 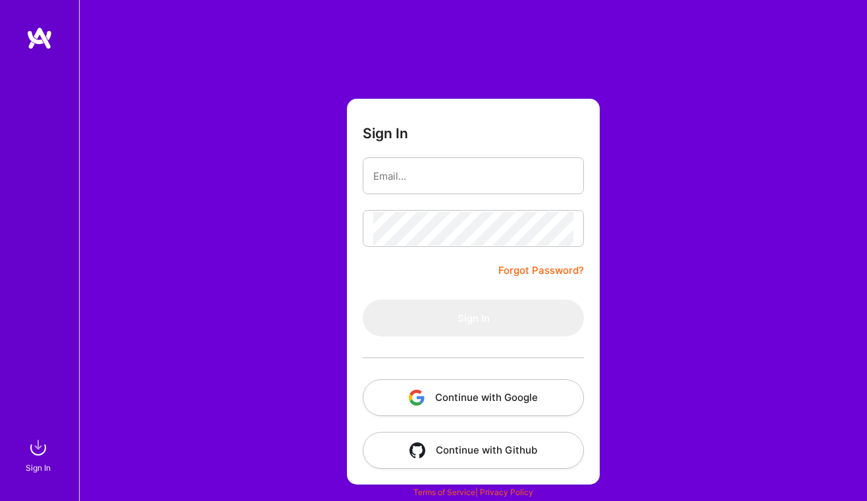 What do you see at coordinates (506, 492) in the screenshot?
I see `a: Privacy Policy` at bounding box center [506, 492].